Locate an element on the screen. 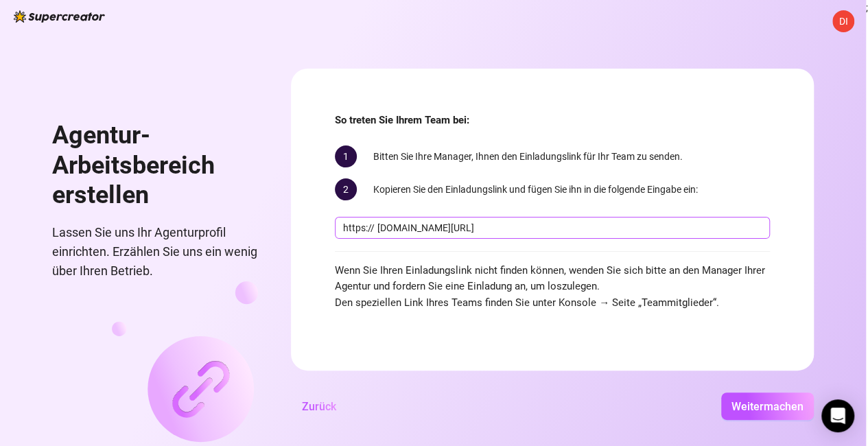 The image size is (868, 446). font: Weitermachen is located at coordinates (767, 406).